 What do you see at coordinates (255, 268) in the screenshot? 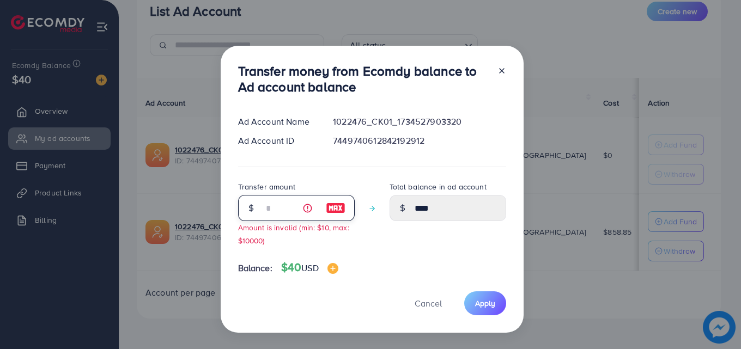
I see `span: Balance:` at bounding box center [255, 268].